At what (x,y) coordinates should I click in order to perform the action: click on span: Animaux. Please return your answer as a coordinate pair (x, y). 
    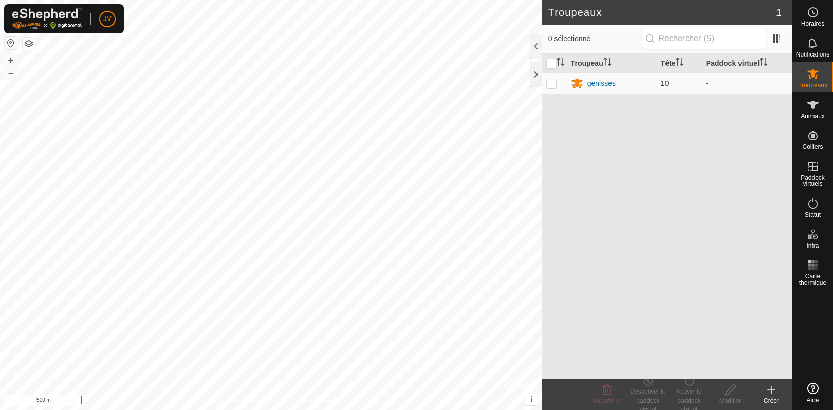
    Looking at the image, I should click on (812, 116).